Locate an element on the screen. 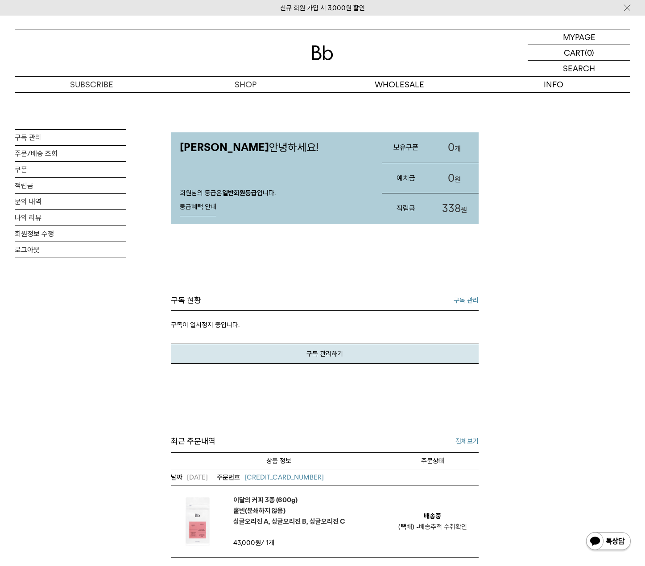 The width and height of the screenshot is (645, 566). a: 회원정보 수정 is located at coordinates (70, 234).